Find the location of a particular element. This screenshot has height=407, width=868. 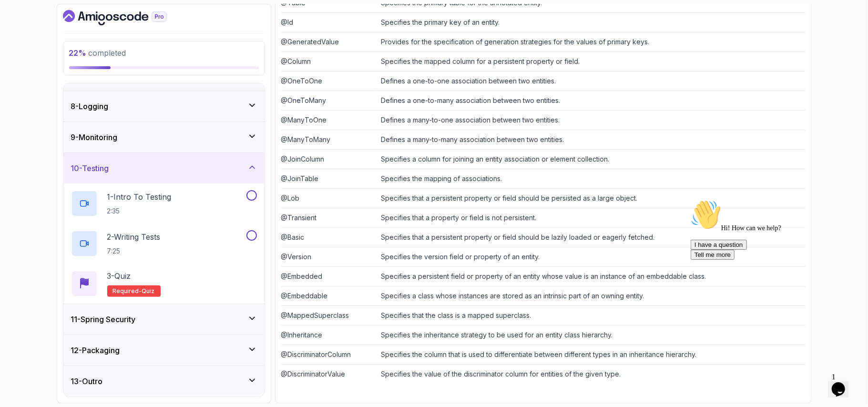

p: 3 - Quiz is located at coordinates (119, 276).